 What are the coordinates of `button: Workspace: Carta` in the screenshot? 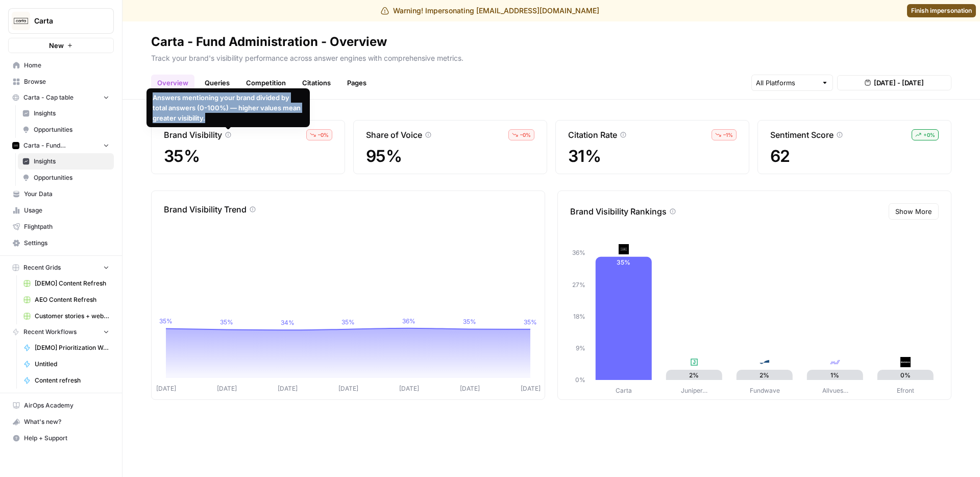 It's located at (61, 21).